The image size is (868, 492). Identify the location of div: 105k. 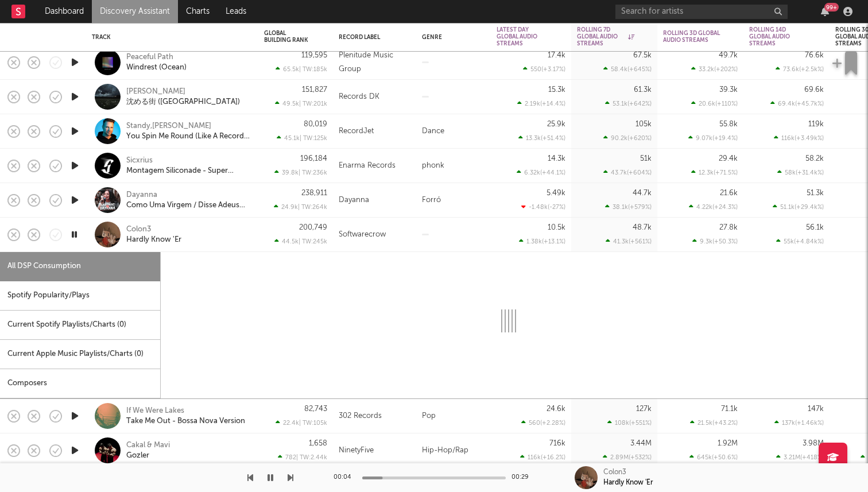
(644, 124).